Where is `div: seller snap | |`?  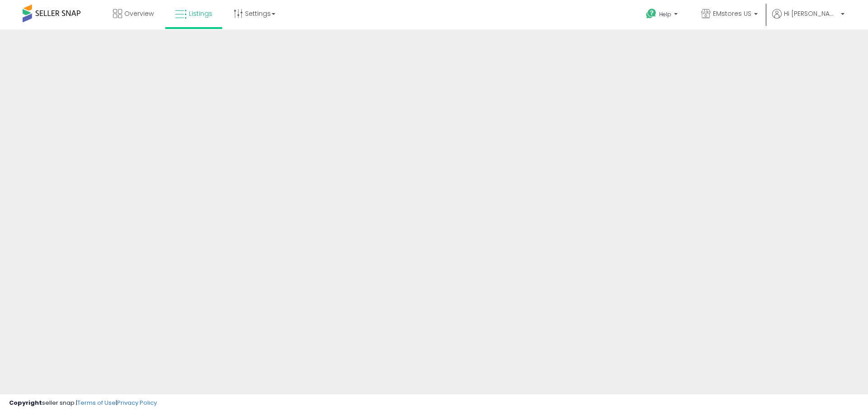 div: seller snap | | is located at coordinates (83, 403).